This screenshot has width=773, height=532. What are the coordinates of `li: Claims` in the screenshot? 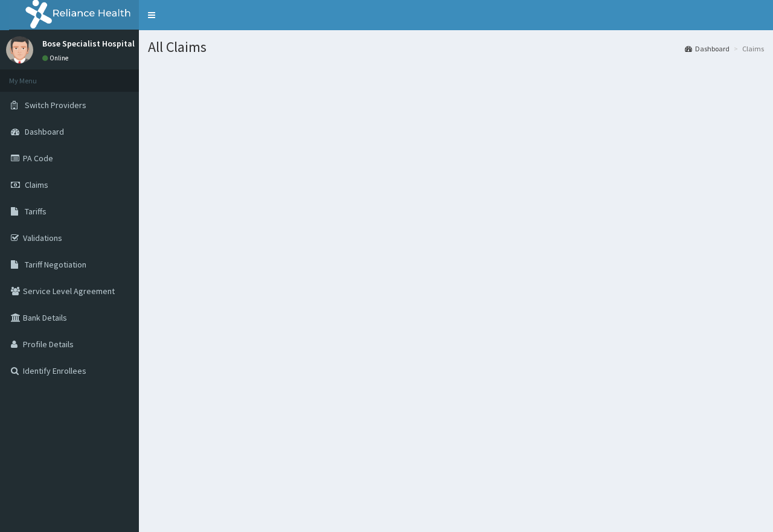 It's located at (747, 48).